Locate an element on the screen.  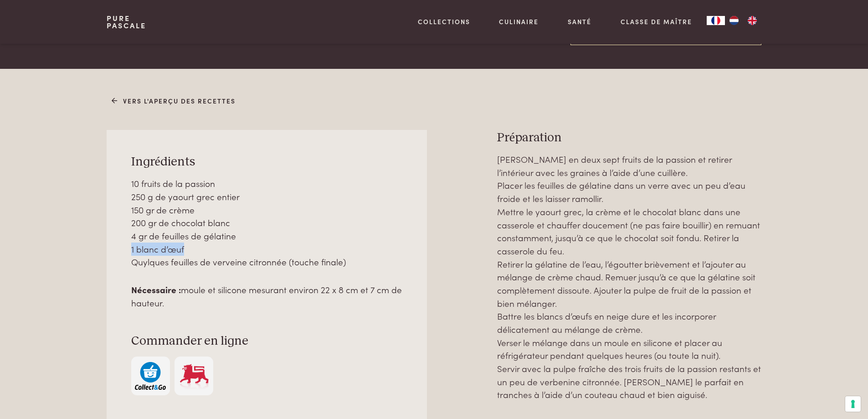
img: Delhaize is located at coordinates (194, 376).